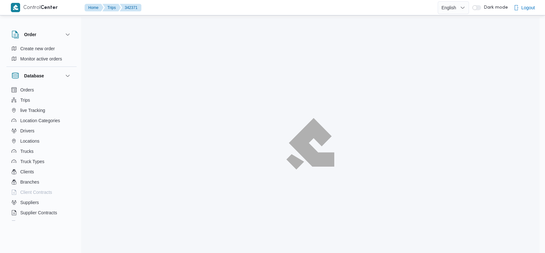  I want to click on button: Create new order, so click(42, 49).